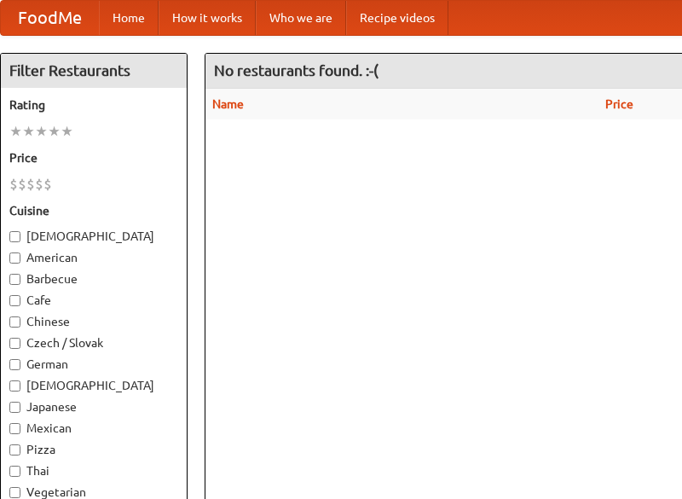 The width and height of the screenshot is (682, 499). Describe the element at coordinates (94, 105) in the screenshot. I see `h5: Rating` at that location.